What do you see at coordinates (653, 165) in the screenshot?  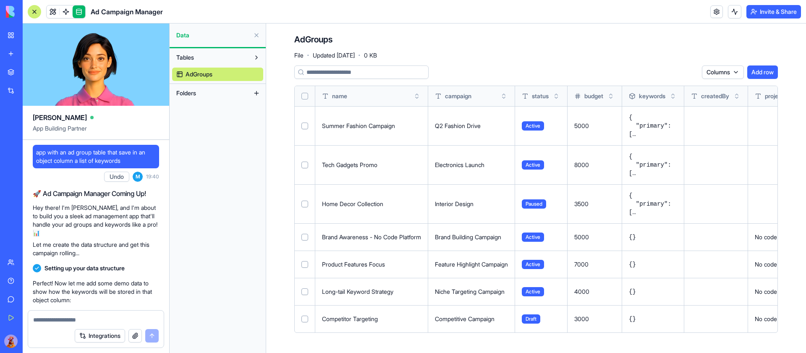 I see `pre: { "primary": [ "smartphone", "wireless headphones", "smart watch" ], "negative": [ "refurbished",...` at bounding box center [653, 165].